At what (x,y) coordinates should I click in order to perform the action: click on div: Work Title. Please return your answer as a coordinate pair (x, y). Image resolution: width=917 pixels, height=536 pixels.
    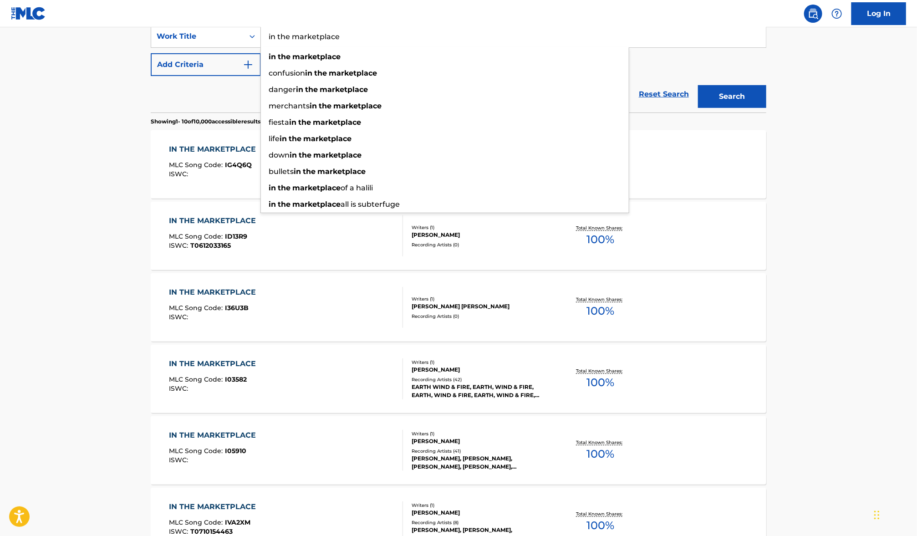
    Looking at the image, I should click on (198, 36).